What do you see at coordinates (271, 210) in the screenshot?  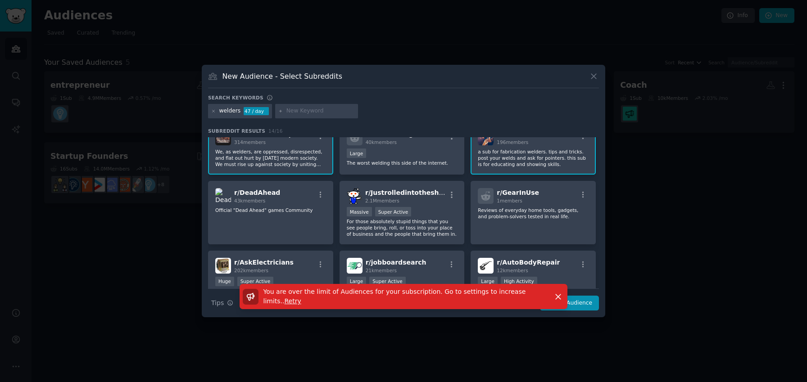 I see `p: Official "Dead Ahead" games Community` at bounding box center [271, 210].